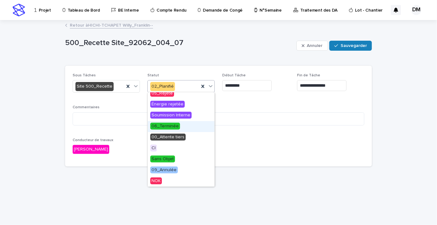 The image size is (437, 225). What do you see at coordinates (93, 140) in the screenshot?
I see `font: Conducteur de travaux` at bounding box center [93, 140].